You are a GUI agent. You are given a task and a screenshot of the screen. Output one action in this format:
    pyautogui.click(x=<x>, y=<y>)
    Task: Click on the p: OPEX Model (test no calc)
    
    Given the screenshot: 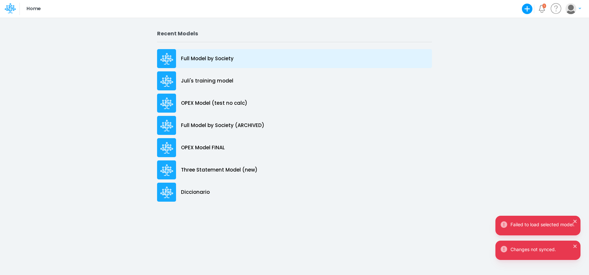 What is the action you would take?
    pyautogui.click(x=214, y=103)
    